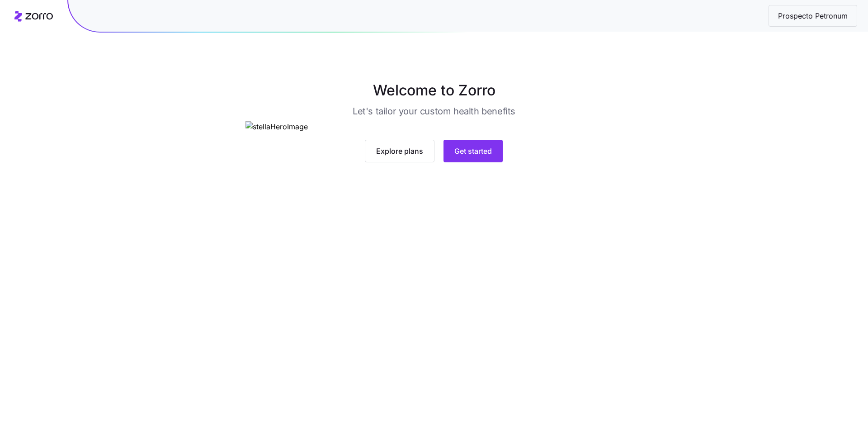 The width and height of the screenshot is (868, 421). Describe the element at coordinates (434, 90) in the screenshot. I see `h1: Welcome to Zorro` at that location.